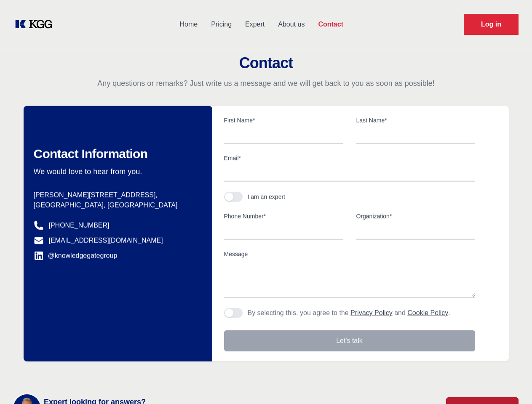  Describe the element at coordinates (255, 25) in the screenshot. I see `a: Expert` at that location.